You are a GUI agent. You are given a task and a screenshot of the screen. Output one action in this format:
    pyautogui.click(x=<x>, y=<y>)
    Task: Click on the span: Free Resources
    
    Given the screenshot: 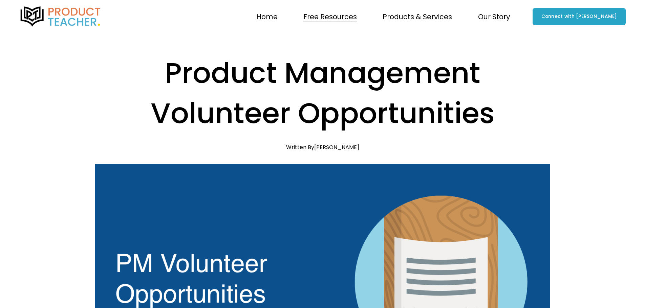 What is the action you would take?
    pyautogui.click(x=330, y=17)
    